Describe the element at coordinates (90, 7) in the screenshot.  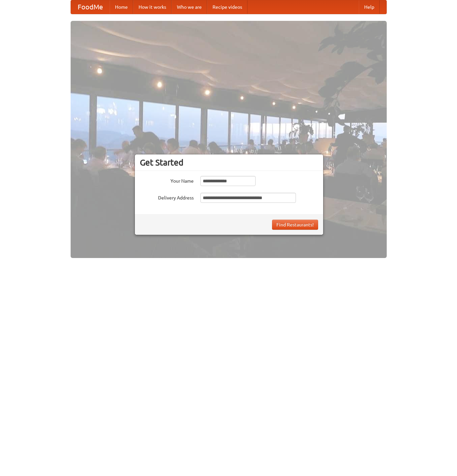
I see `a: FoodMe` at that location.